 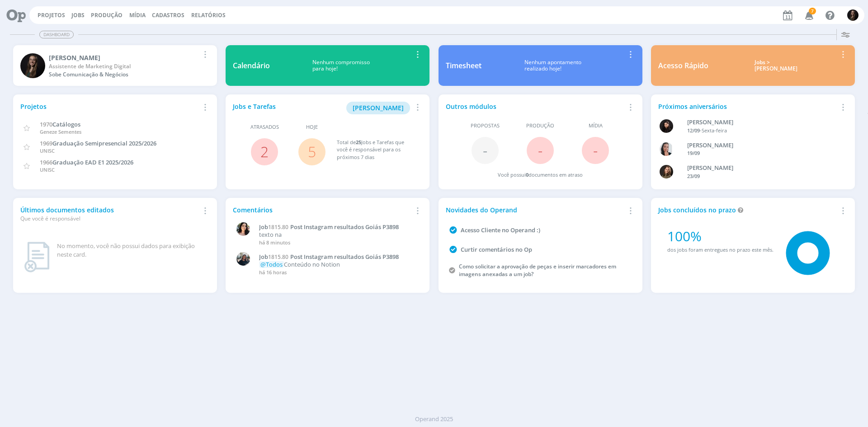 What do you see at coordinates (86, 162) in the screenshot?
I see `a: 1966Graduação EAD E1 2025/2026` at bounding box center [86, 162].